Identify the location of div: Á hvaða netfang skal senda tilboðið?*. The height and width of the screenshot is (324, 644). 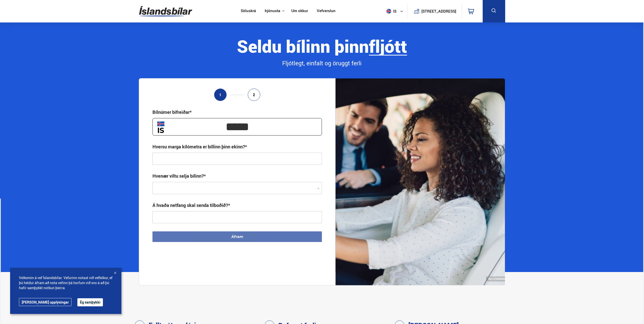
(191, 205).